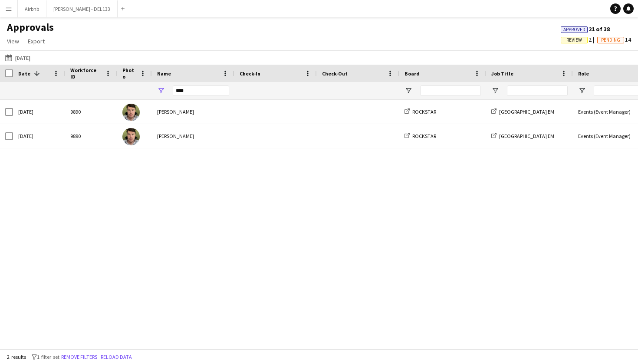 The height and width of the screenshot is (364, 638). Describe the element at coordinates (450, 90) in the screenshot. I see `input: Board Filter Input` at that location.